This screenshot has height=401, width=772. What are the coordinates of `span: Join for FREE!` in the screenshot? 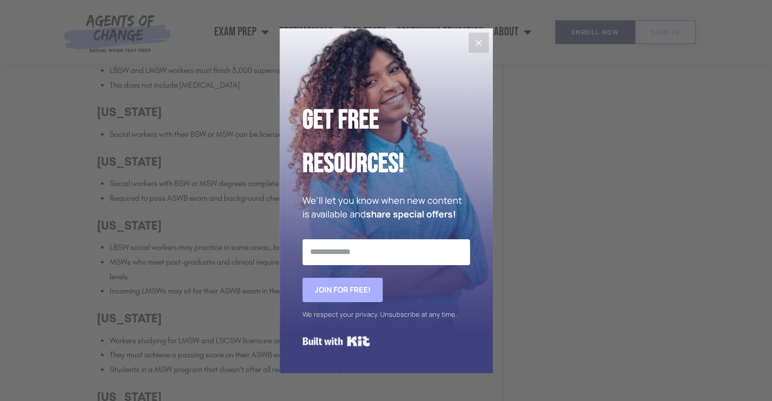 It's located at (343, 290).